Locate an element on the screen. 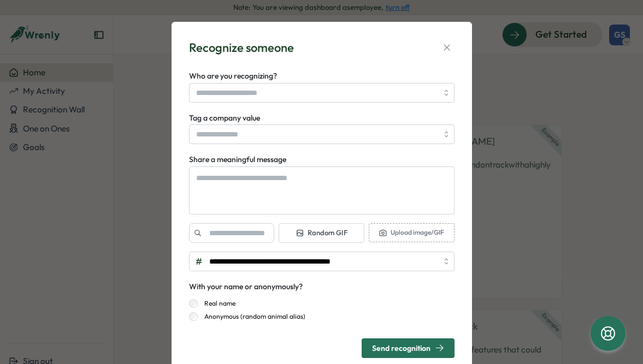 This screenshot has height=364, width=643. label: Share a meaningful message is located at coordinates (238, 160).